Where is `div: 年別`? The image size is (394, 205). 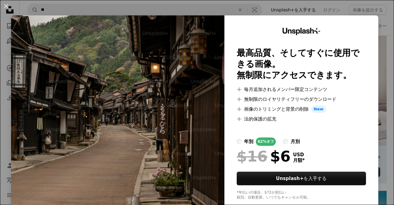 div: 年別 is located at coordinates (249, 141).